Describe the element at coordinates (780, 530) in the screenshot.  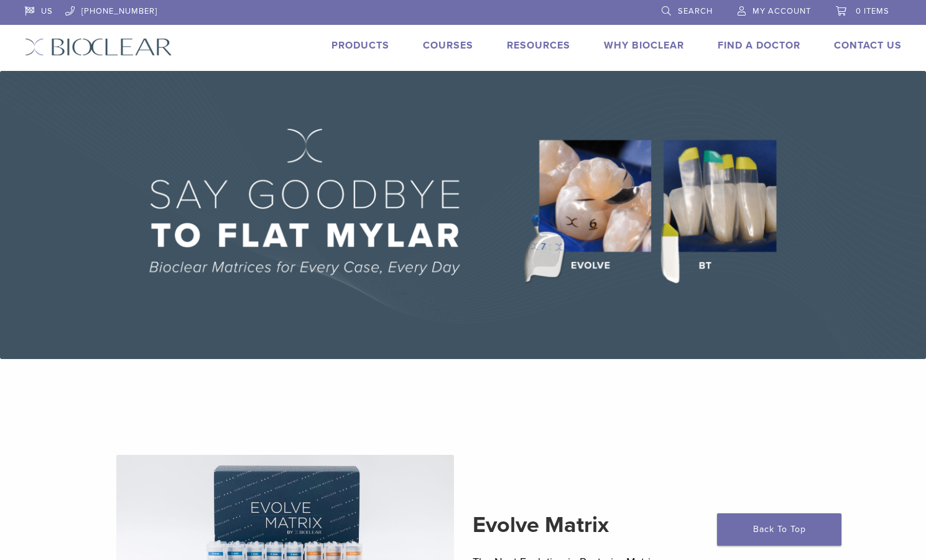
I see `a: Back To Top` at that location.